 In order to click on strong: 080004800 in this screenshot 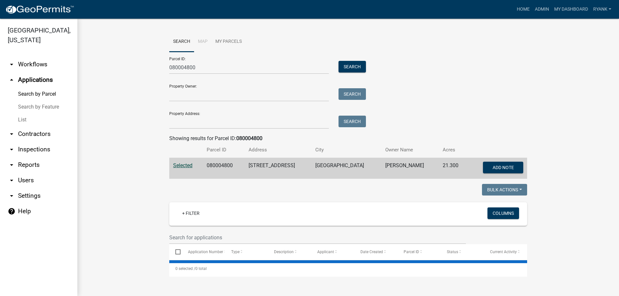, I will do `click(249, 138)`.